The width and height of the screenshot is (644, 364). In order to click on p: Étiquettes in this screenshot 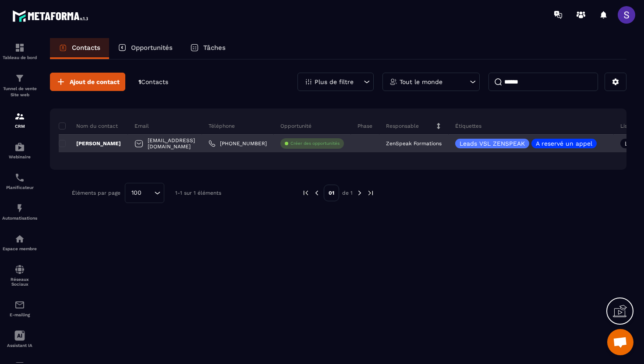, I will do `click(468, 126)`.